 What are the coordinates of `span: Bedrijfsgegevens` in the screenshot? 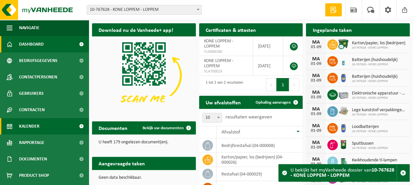 It's located at (38, 61).